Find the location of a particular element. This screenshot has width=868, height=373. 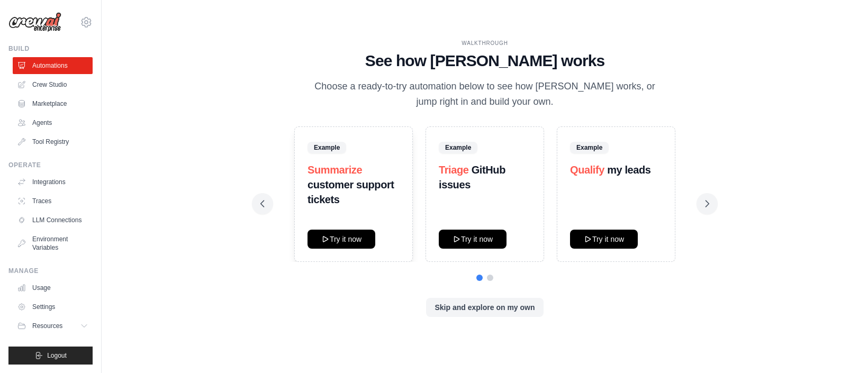

button: Logout is located at coordinates (50, 356).